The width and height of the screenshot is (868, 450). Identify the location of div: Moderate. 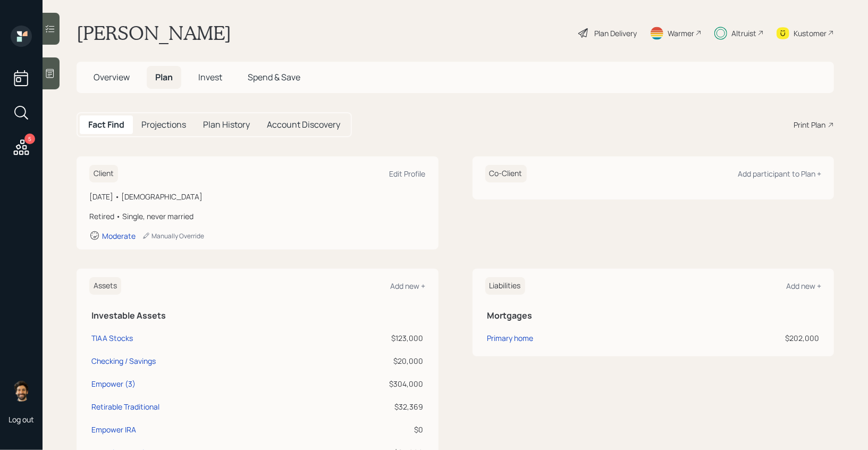
(119, 235).